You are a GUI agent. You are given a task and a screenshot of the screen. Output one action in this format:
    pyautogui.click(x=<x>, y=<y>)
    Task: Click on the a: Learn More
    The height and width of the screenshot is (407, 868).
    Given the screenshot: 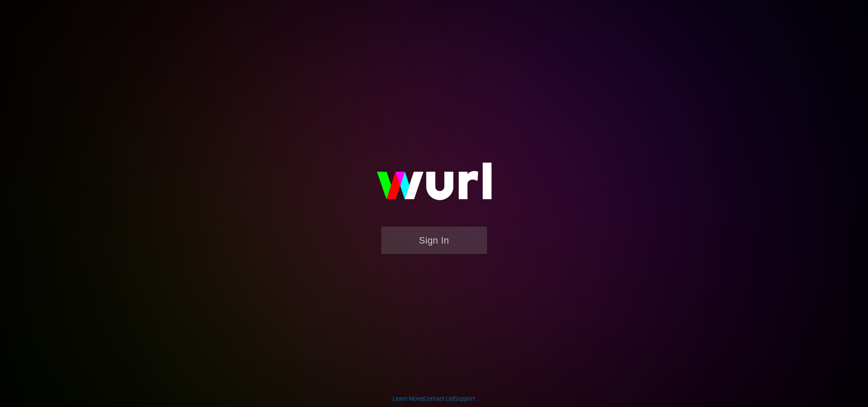 What is the action you would take?
    pyautogui.click(x=407, y=398)
    